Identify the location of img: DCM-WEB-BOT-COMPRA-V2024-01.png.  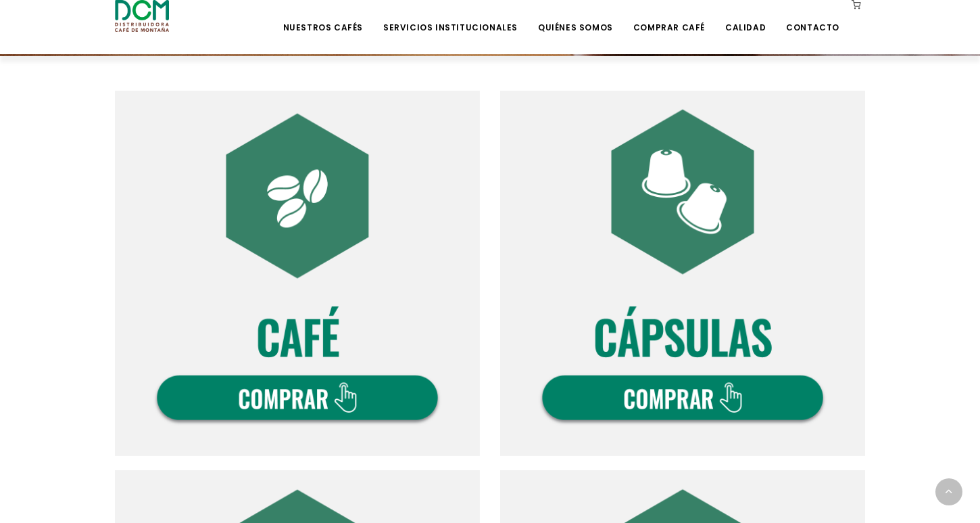
(297, 273).